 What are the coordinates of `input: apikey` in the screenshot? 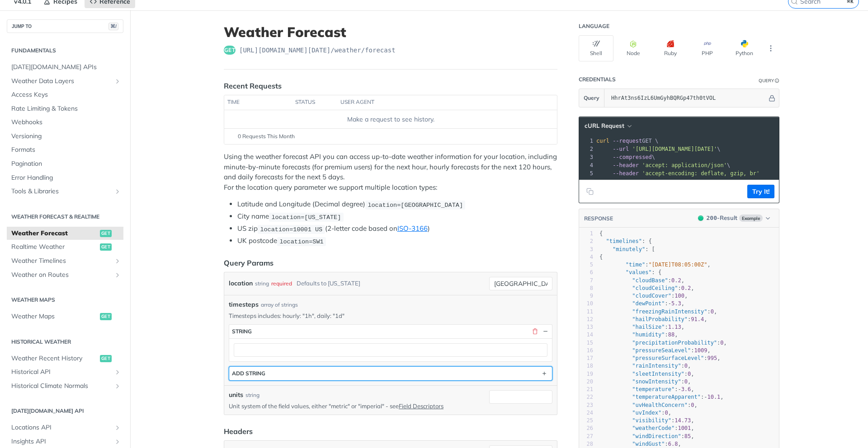 It's located at (687, 98).